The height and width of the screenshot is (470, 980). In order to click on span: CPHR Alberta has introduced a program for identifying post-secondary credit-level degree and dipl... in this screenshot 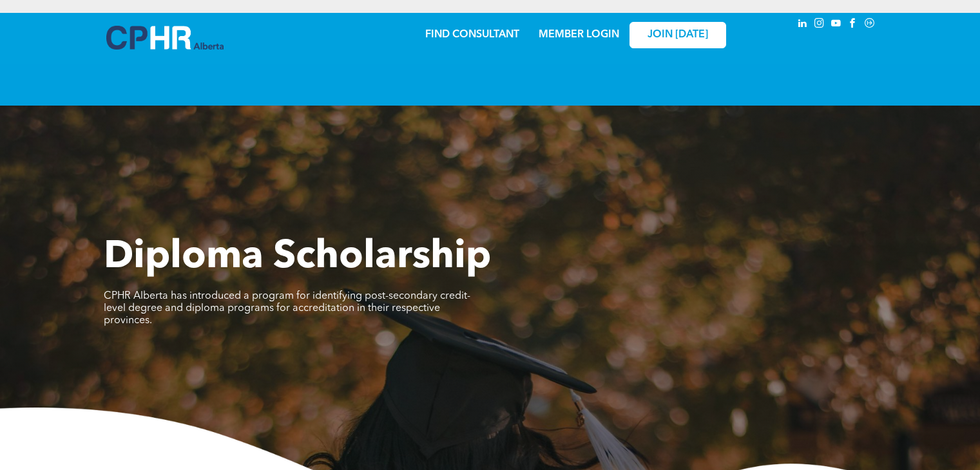, I will do `click(286, 309)`.